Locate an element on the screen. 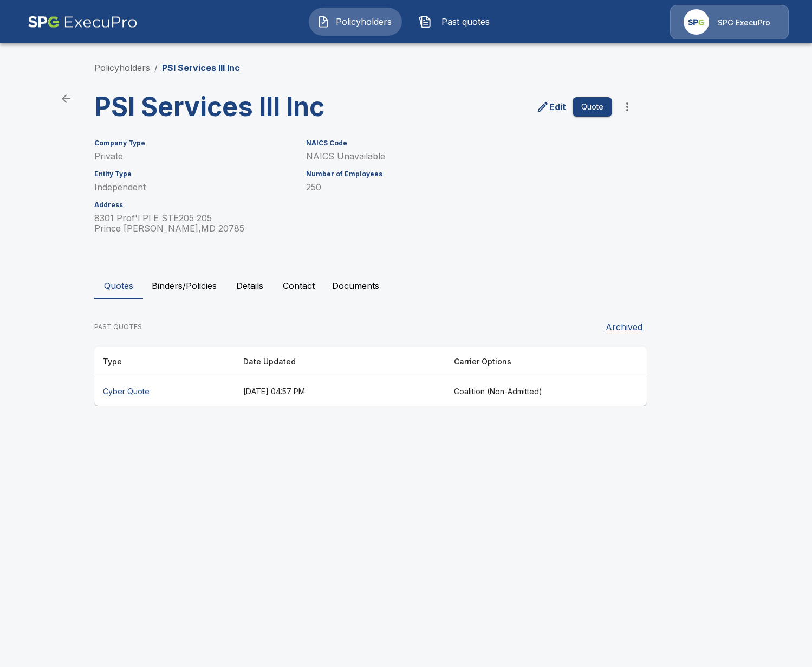  button: Contact is located at coordinates (299, 285).